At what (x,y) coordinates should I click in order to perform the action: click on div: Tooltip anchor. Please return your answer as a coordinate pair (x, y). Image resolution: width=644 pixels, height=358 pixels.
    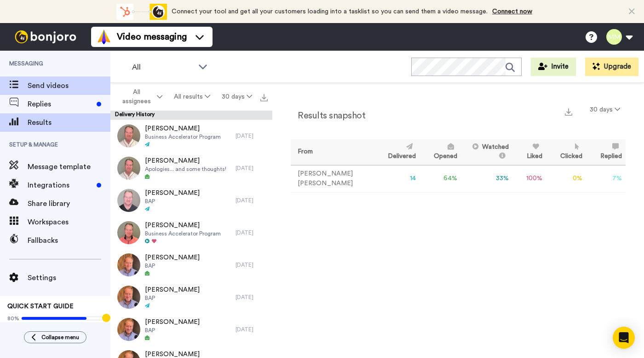
    Looking at the image, I should click on (106, 318).